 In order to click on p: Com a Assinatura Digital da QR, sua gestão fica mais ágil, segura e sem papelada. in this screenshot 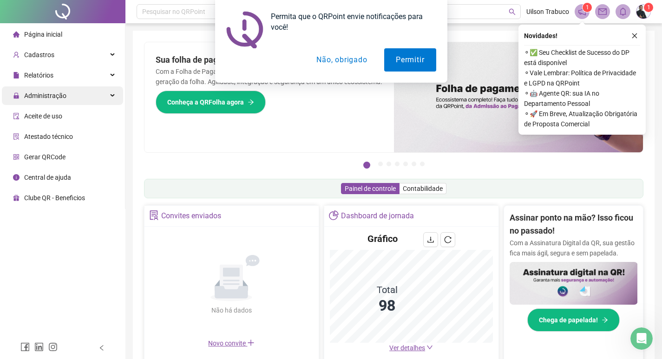, I will do `click(574, 248)`.